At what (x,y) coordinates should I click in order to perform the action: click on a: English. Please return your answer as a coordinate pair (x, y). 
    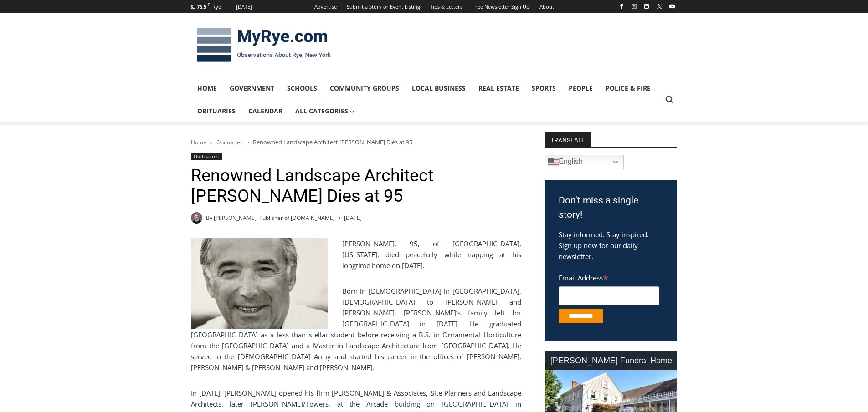
    Looking at the image, I should click on (584, 162).